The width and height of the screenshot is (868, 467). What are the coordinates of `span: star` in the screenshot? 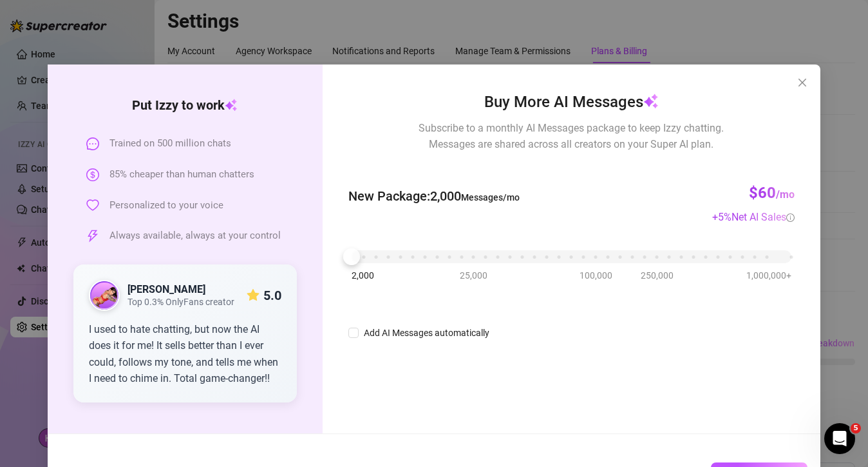 It's located at (253, 295).